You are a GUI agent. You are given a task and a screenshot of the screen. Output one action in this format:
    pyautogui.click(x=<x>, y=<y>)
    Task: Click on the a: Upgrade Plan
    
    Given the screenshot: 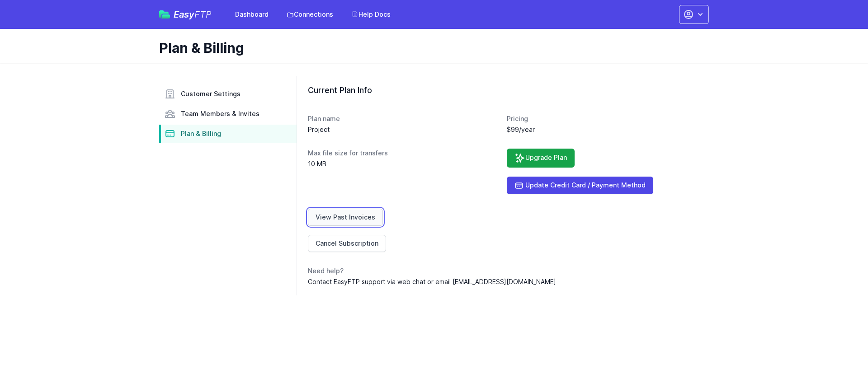 What is the action you would take?
    pyautogui.click(x=541, y=158)
    